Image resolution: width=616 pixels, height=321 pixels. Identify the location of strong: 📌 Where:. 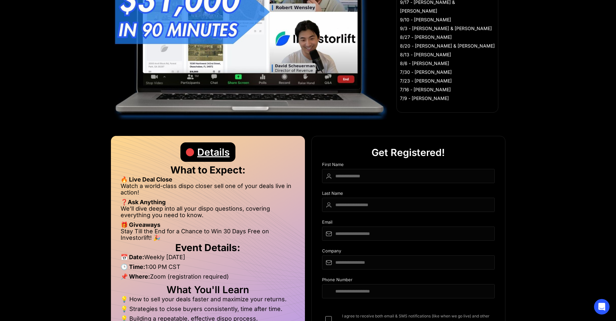
(135, 276).